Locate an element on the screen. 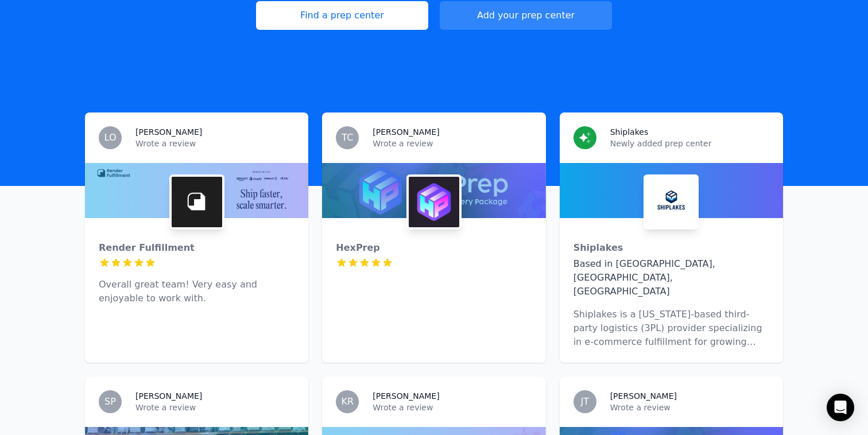 The image size is (868, 435). img: HexPrep is located at coordinates (434, 202).